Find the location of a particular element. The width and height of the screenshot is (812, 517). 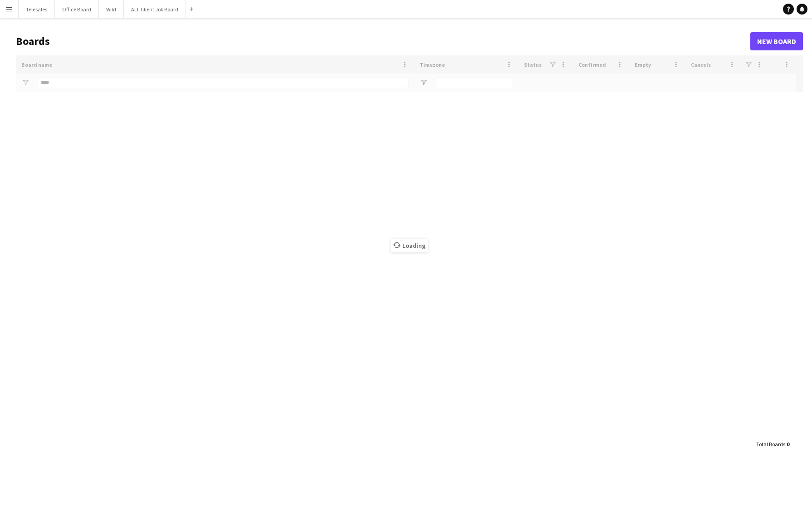

button: Wild is located at coordinates (111, 9).